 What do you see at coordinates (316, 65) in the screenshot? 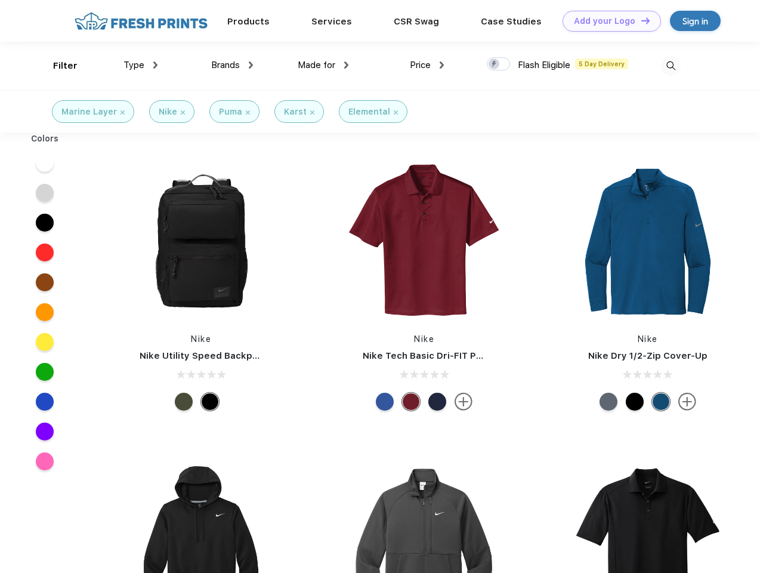
I see `span: Made for` at bounding box center [316, 65].